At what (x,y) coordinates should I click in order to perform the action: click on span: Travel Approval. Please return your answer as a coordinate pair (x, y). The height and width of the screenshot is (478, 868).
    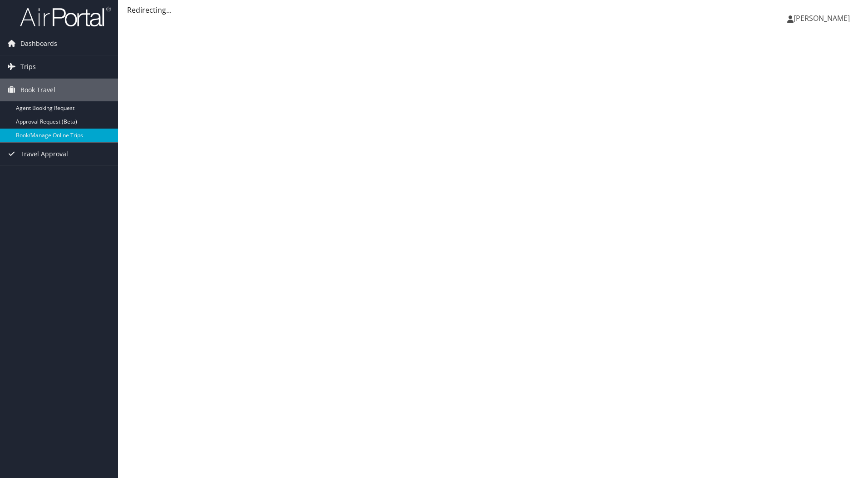
    Looking at the image, I should click on (44, 154).